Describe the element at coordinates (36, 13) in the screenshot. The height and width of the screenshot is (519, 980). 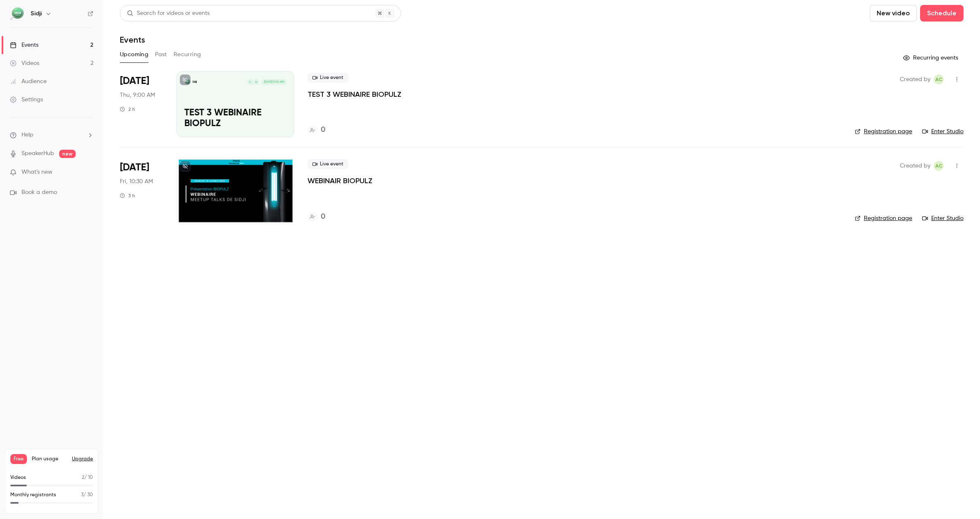
I see `h6: Sidji` at that location.